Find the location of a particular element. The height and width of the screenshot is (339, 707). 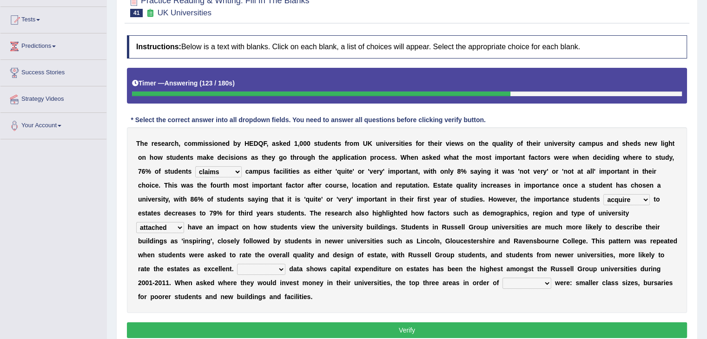

b: U is located at coordinates (365, 144).